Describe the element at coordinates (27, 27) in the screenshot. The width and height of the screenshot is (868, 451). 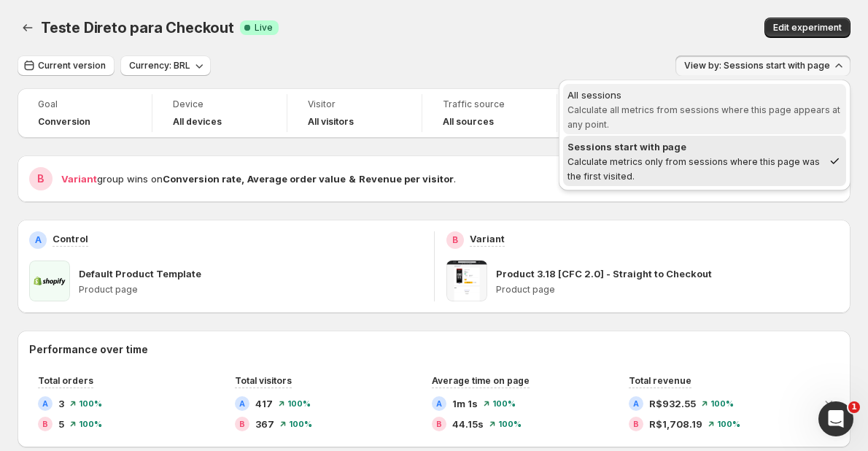
I see `button: Back` at that location.